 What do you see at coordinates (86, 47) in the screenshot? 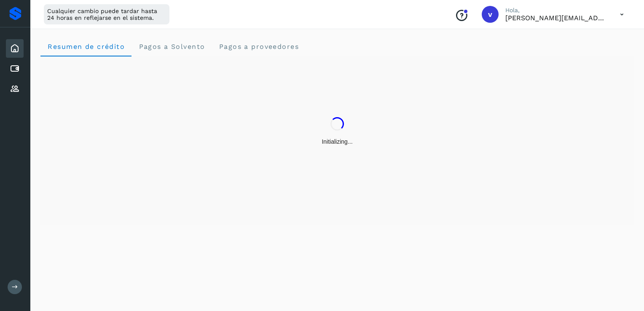
I see `span: Resumen de crédito` at bounding box center [86, 47].